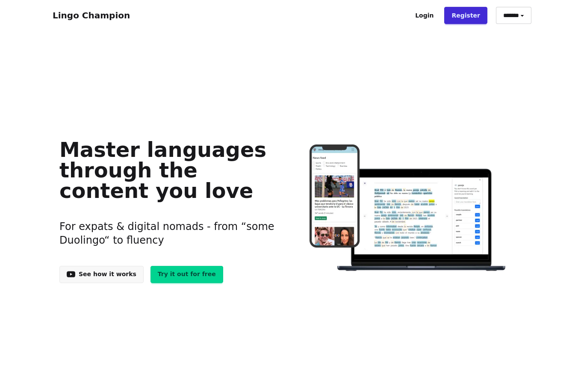 The height and width of the screenshot is (392, 584). I want to click on a: Register, so click(466, 15).